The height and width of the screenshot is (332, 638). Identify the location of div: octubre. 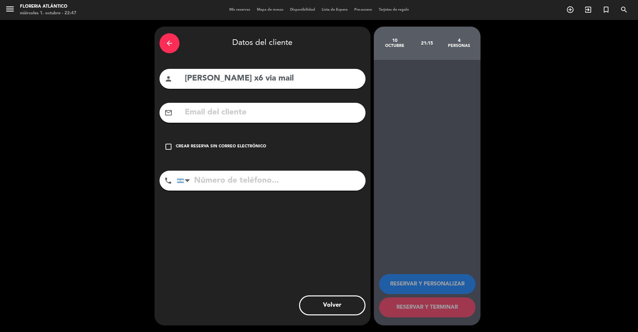
(395, 46).